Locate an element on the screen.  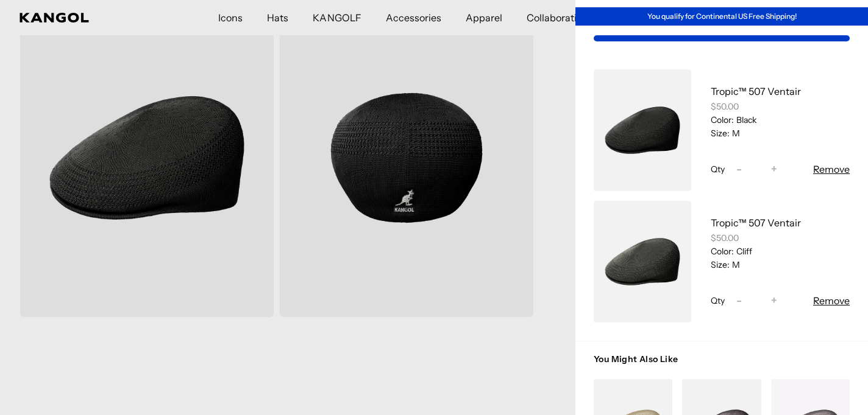
div: You qualify for Continental US Free Shipping! is located at coordinates (722, 16).